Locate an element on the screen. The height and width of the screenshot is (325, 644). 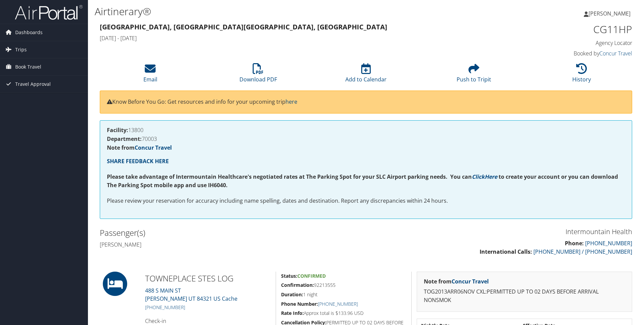
h1: Airtinerary® is located at coordinates (276, 12).